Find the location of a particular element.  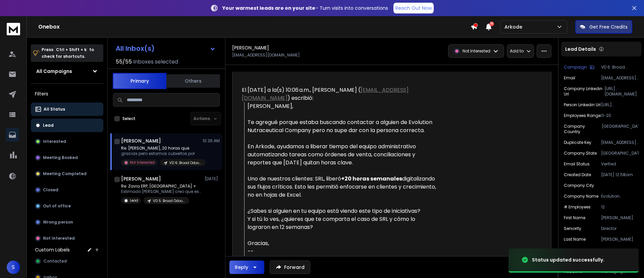

p: Duplicate Key is located at coordinates (577, 143).